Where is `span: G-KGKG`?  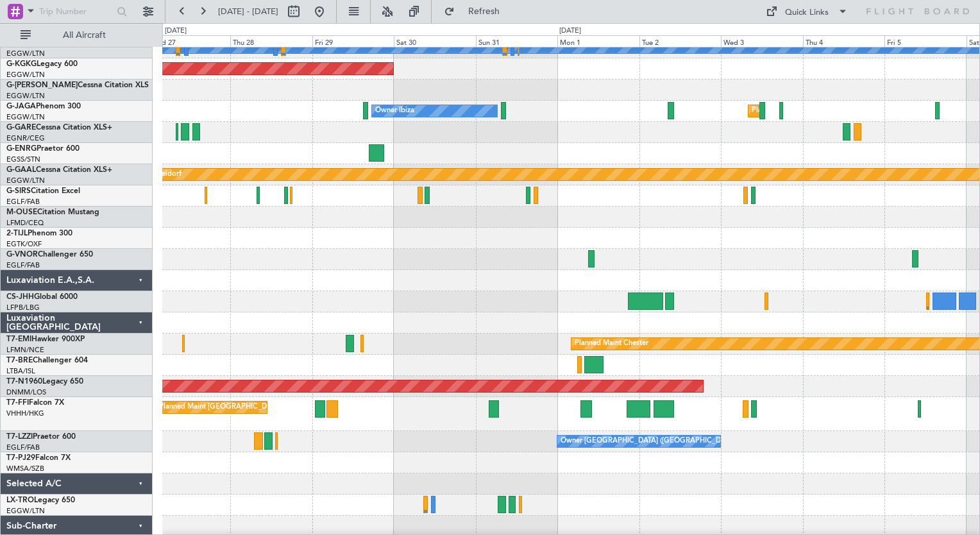 span: G-KGKG is located at coordinates (21, 64).